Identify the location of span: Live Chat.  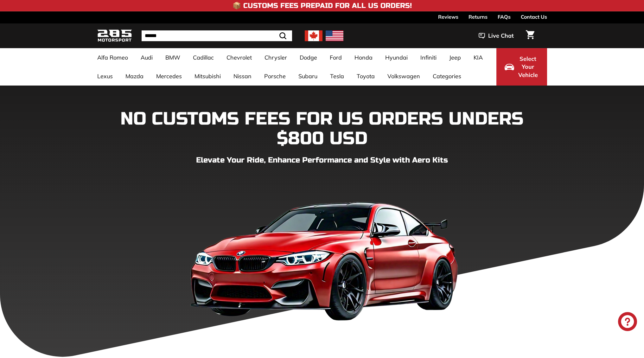
(501, 36).